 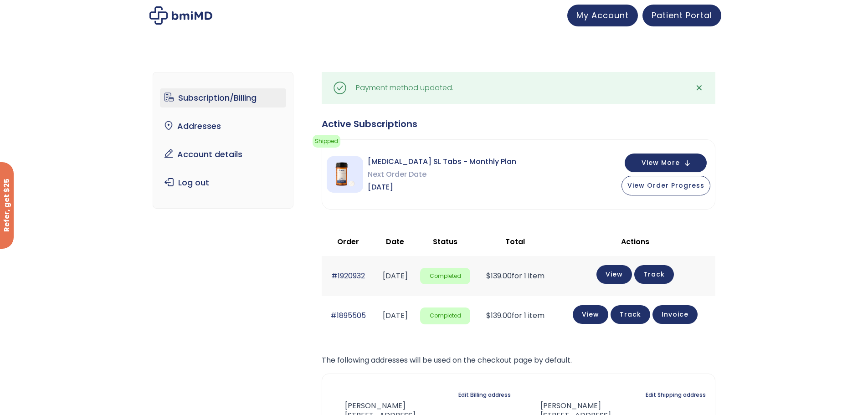 What do you see at coordinates (442, 174) in the screenshot?
I see `span: Next Order Date` at bounding box center [442, 174].